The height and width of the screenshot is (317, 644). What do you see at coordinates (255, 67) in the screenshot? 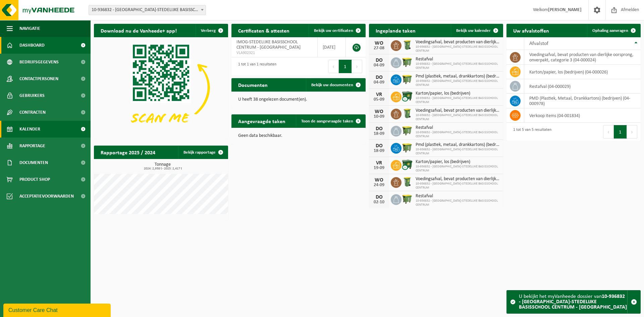
I see `div: 1 tot 1 van 1 resultaten` at bounding box center [255, 67].